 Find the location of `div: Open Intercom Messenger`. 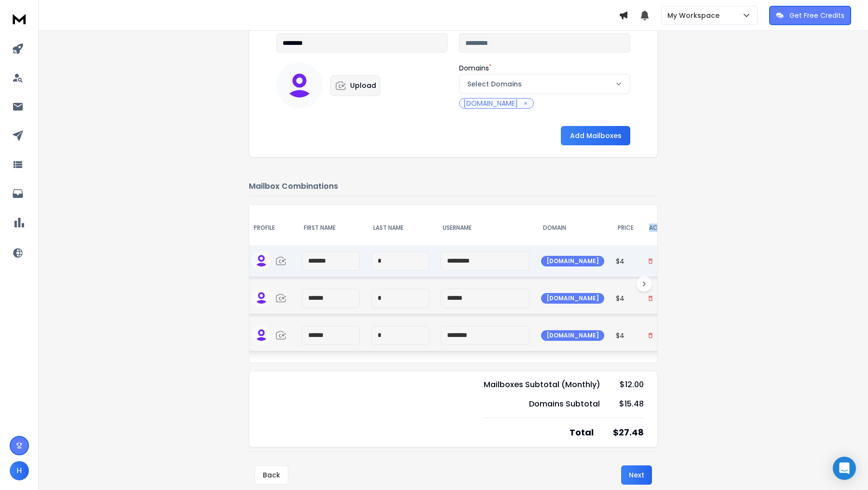

div: Open Intercom Messenger is located at coordinates (845, 468).